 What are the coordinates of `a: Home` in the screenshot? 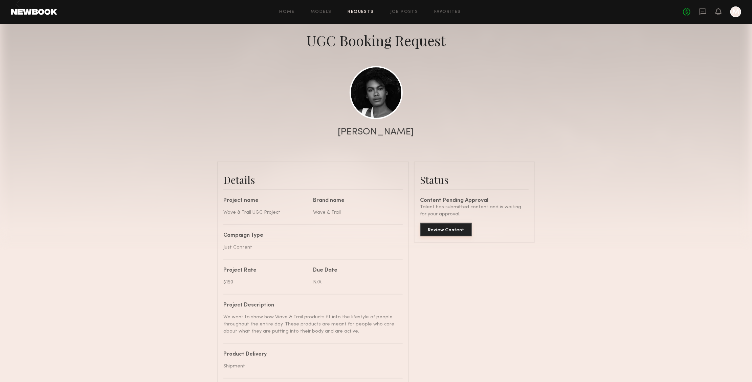 It's located at (287, 12).